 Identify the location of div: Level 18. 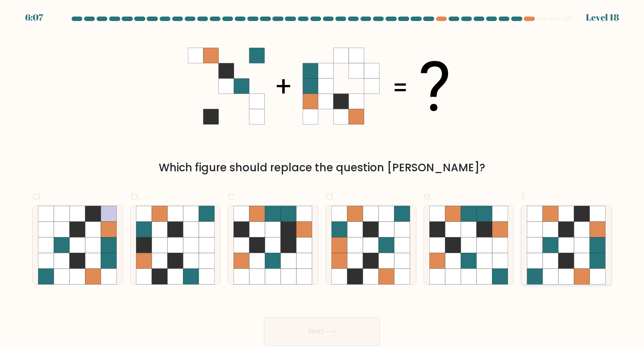
(603, 17).